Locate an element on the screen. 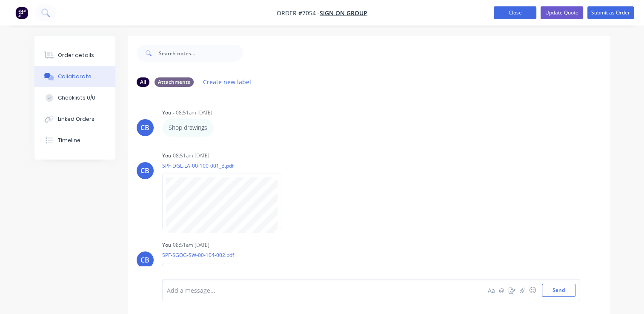 Image resolution: width=644 pixels, height=314 pixels. button: Order details is located at coordinates (75, 55).